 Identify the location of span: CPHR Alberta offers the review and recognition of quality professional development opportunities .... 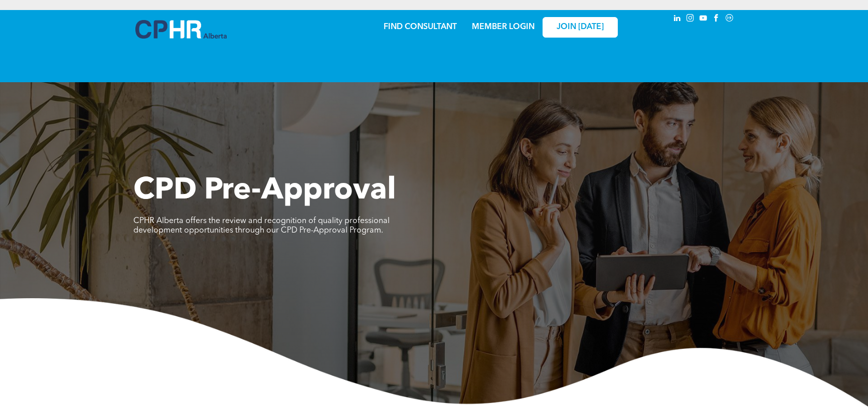
(261, 225).